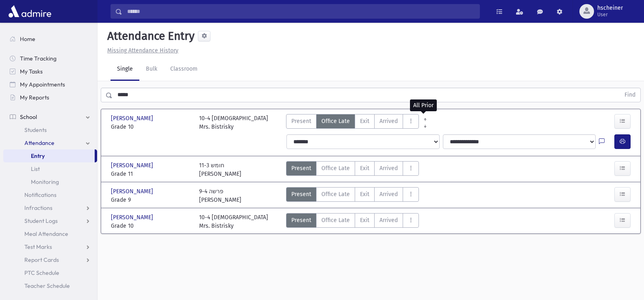 The width and height of the screenshot is (644, 300). I want to click on a: List, so click(50, 169).